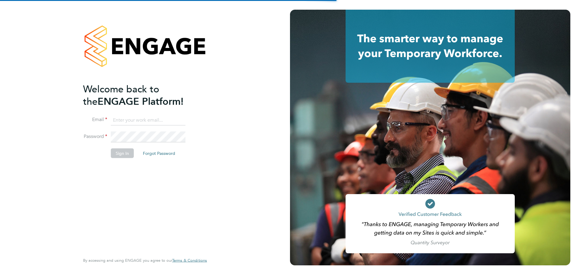  Describe the element at coordinates (121, 95) in the screenshot. I see `span: Welcome back to the` at that location.